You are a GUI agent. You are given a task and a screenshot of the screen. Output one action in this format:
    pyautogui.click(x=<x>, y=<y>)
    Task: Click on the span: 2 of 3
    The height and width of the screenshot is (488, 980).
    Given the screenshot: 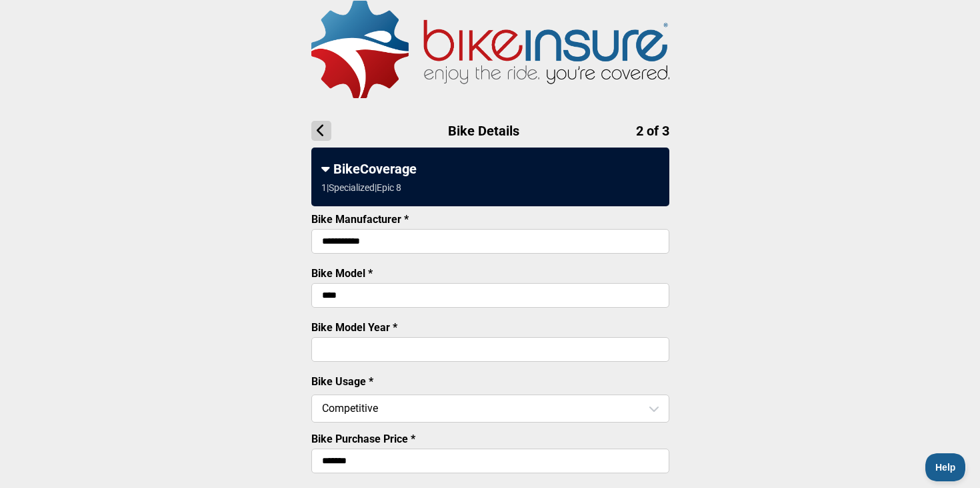 What is the action you would take?
    pyautogui.click(x=652, y=130)
    